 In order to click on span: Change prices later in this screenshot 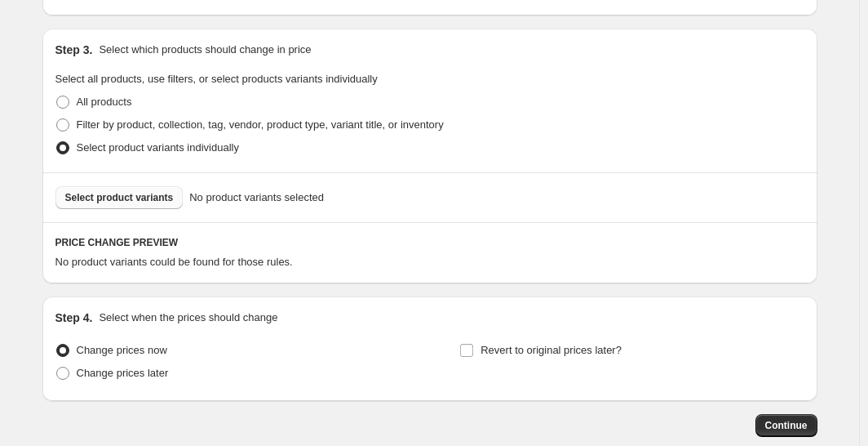, I will do `click(122, 373)`.